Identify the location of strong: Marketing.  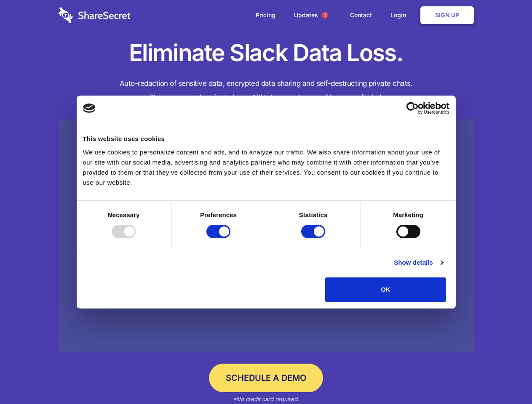
(408, 215).